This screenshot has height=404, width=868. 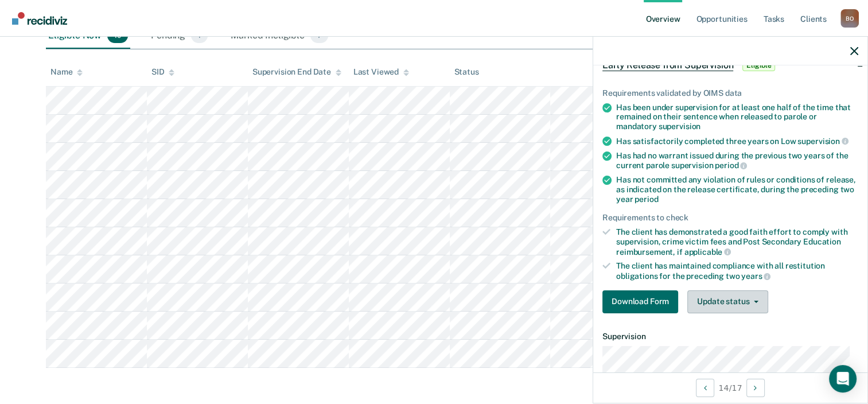 What do you see at coordinates (297, 72) in the screenshot?
I see `div: Supervision End Date` at bounding box center [297, 72].